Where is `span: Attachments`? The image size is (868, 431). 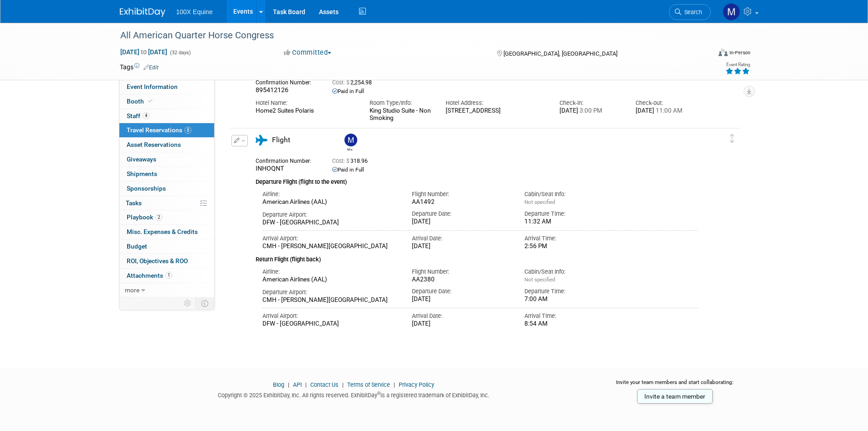
span: Attachments is located at coordinates (150, 275).